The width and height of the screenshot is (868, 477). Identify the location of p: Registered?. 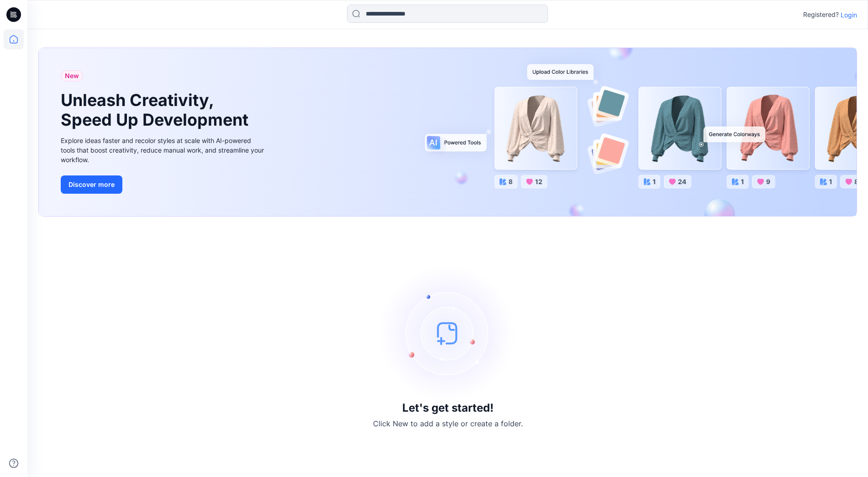
(821, 15).